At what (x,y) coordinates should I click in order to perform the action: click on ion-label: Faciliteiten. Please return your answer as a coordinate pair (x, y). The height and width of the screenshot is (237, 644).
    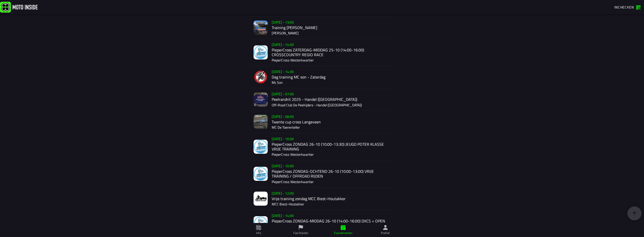
    Looking at the image, I should click on (300, 233).